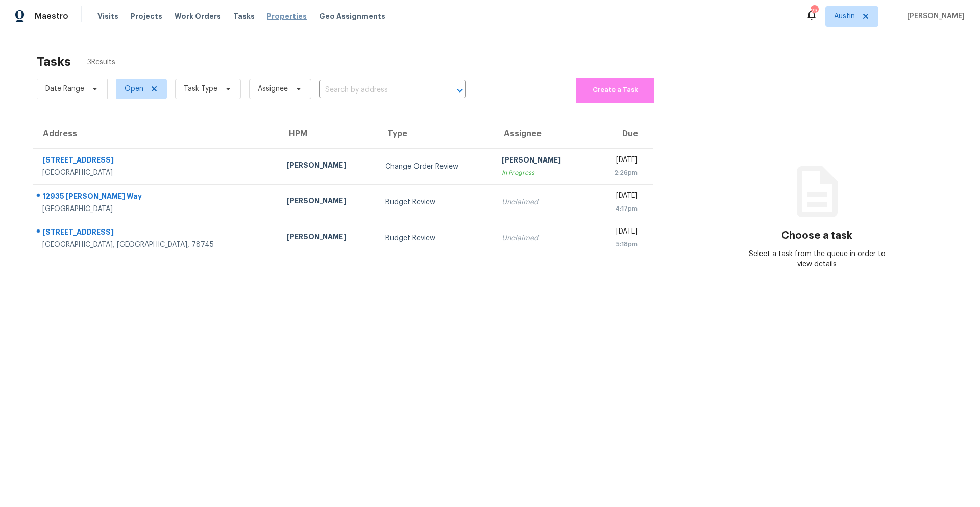  Describe the element at coordinates (108, 16) in the screenshot. I see `span: Visits` at that location.